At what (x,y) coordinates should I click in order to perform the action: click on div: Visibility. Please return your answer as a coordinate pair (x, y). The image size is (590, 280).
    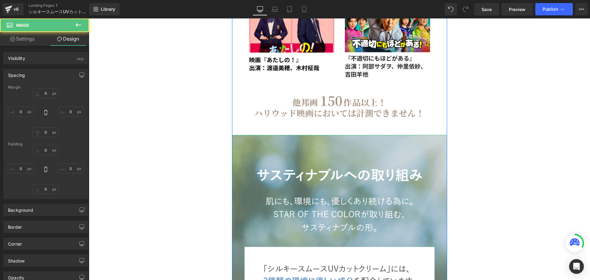
    Looking at the image, I should click on (17, 57).